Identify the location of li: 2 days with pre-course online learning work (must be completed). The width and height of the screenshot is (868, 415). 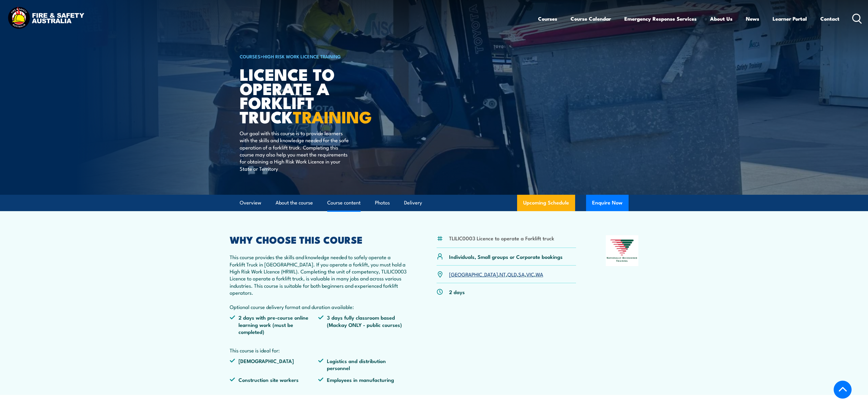
(274, 325).